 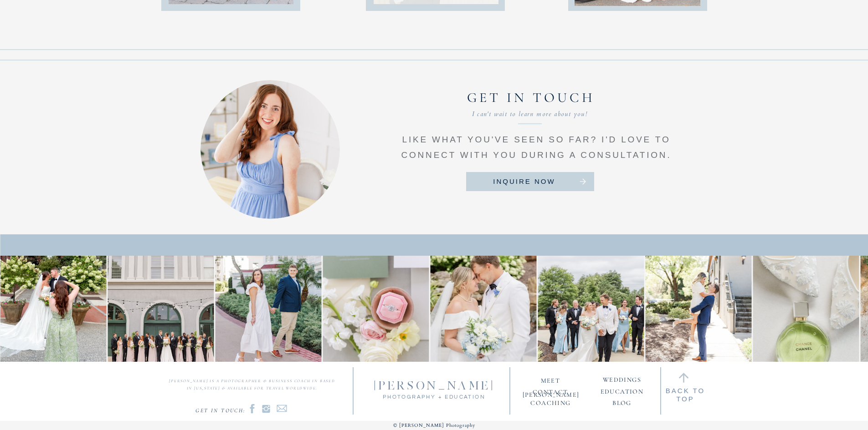 What do you see at coordinates (550, 400) in the screenshot?
I see `a: Coaching` at bounding box center [550, 400].